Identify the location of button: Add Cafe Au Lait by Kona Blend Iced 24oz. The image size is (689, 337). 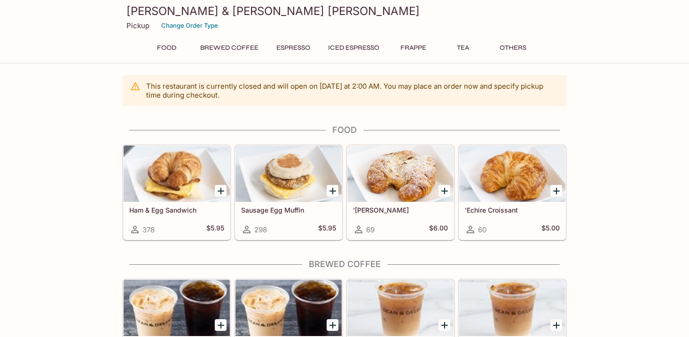
(556, 325).